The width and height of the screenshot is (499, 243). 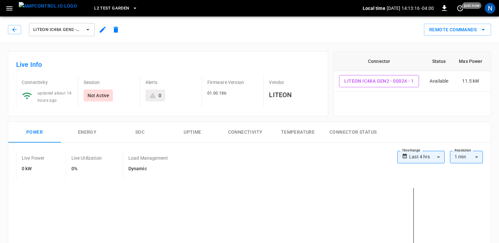 I want to click on p: Alerts, so click(x=171, y=82).